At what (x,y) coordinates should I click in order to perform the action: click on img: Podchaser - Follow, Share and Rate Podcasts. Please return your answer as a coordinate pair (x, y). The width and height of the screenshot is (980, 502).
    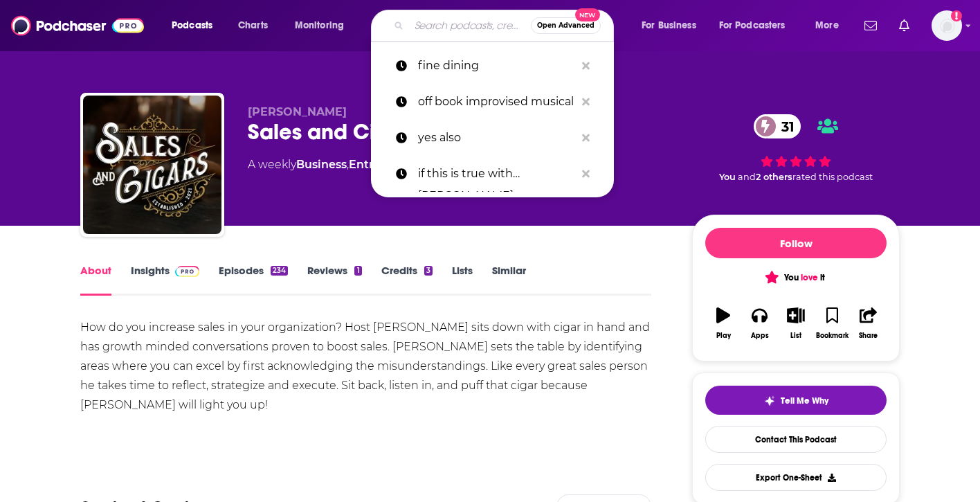
    Looking at the image, I should click on (78, 25).